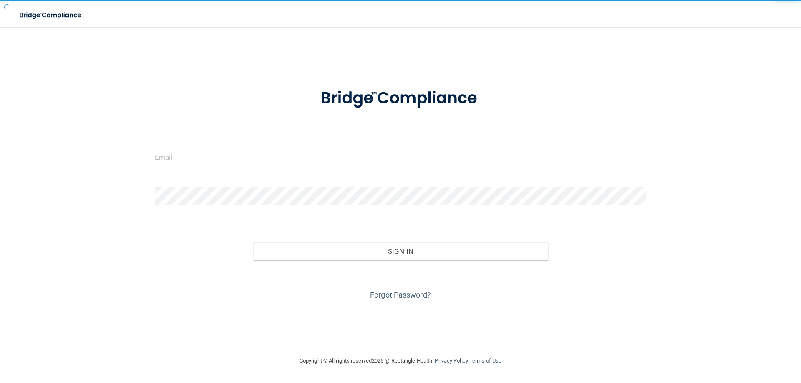 This screenshot has width=801, height=383. Describe the element at coordinates (400, 295) in the screenshot. I see `a: Forgot Password?` at that location.